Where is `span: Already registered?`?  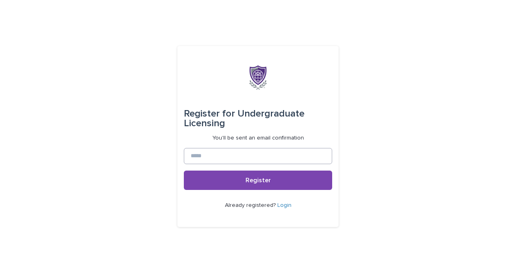 span: Already registered? is located at coordinates (251, 205).